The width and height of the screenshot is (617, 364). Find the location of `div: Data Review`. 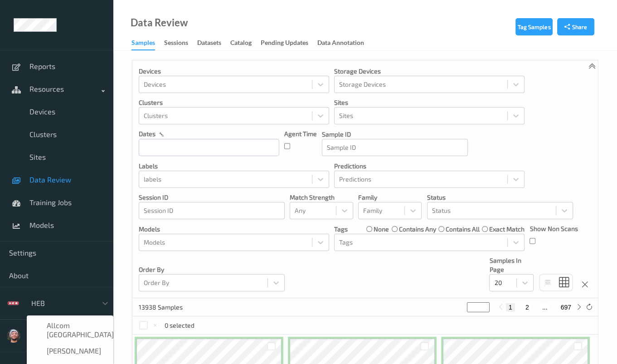

div: Data Review is located at coordinates (159, 23).